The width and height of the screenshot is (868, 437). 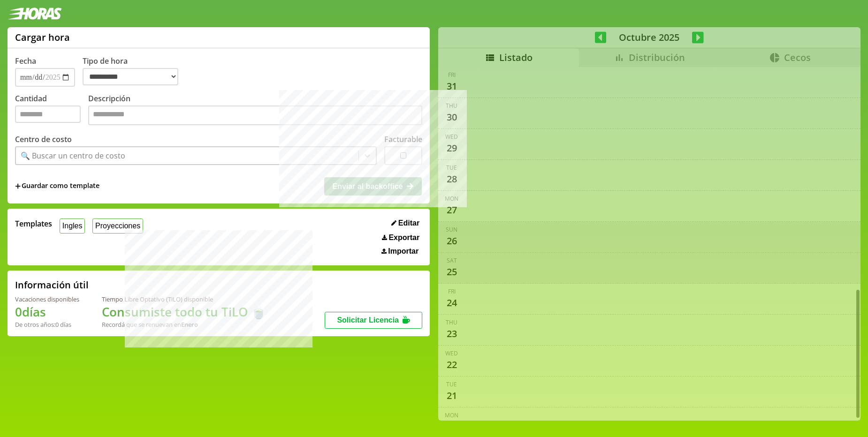 What do you see at coordinates (368, 320) in the screenshot?
I see `span: Solicitar Licencia` at bounding box center [368, 320].